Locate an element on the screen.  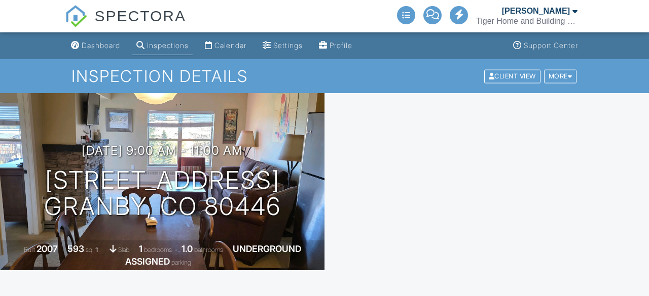
a: Calendar is located at coordinates (226, 46).